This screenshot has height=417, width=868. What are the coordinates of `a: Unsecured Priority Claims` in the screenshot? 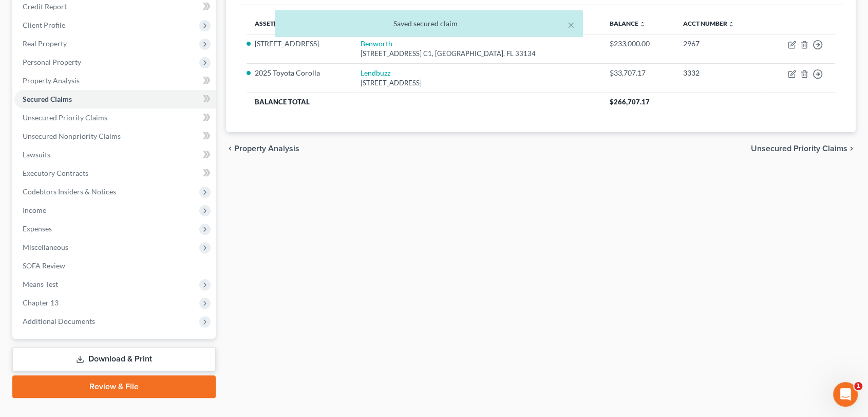 It's located at (115, 117).